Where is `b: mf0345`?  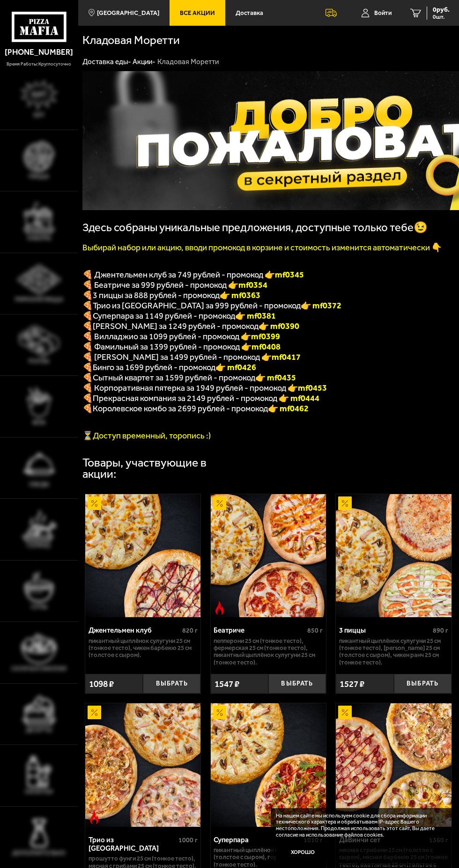 b: mf0345 is located at coordinates (289, 275).